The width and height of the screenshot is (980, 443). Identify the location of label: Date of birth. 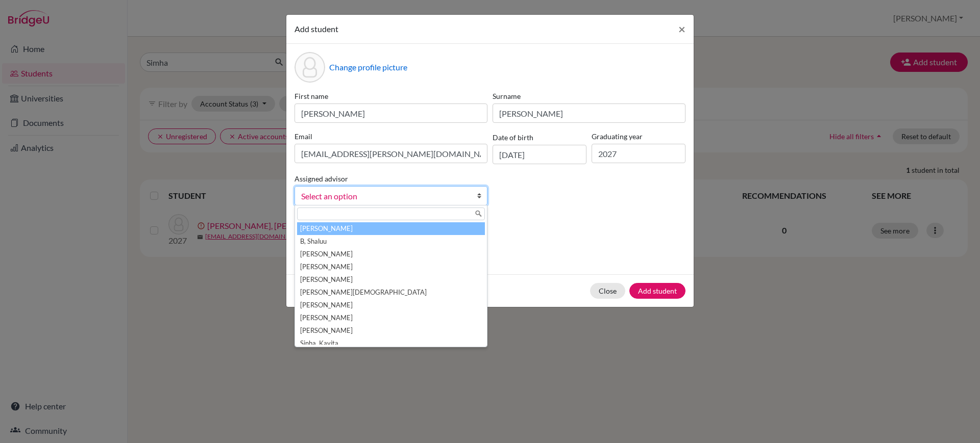
(513, 137).